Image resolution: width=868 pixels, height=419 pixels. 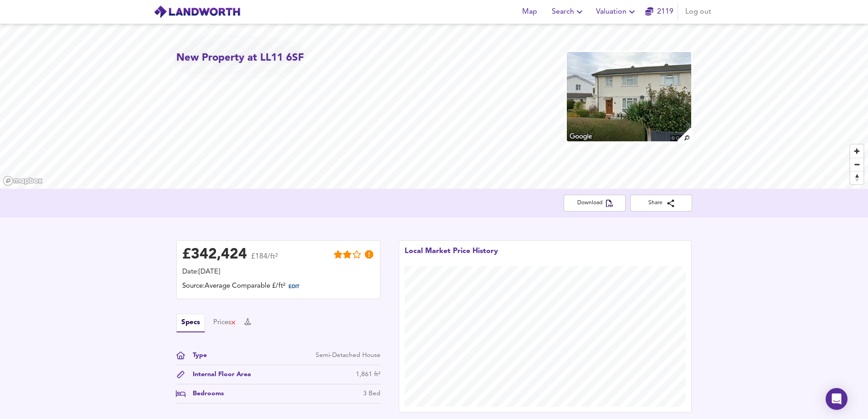 I want to click on span: £184/ft², so click(x=265, y=259).